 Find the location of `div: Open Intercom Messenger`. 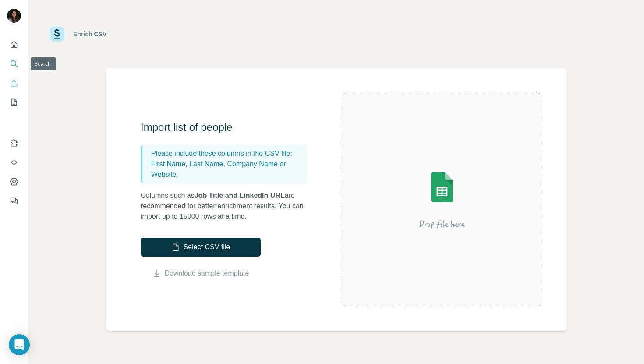

div: Open Intercom Messenger is located at coordinates (19, 345).